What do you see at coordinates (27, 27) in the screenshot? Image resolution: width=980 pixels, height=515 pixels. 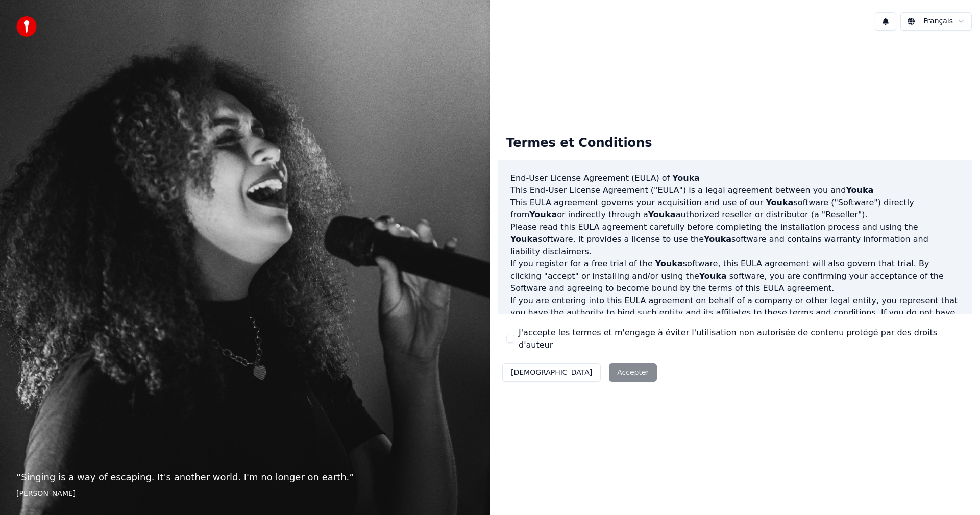 I see `img: youka` at bounding box center [27, 27].